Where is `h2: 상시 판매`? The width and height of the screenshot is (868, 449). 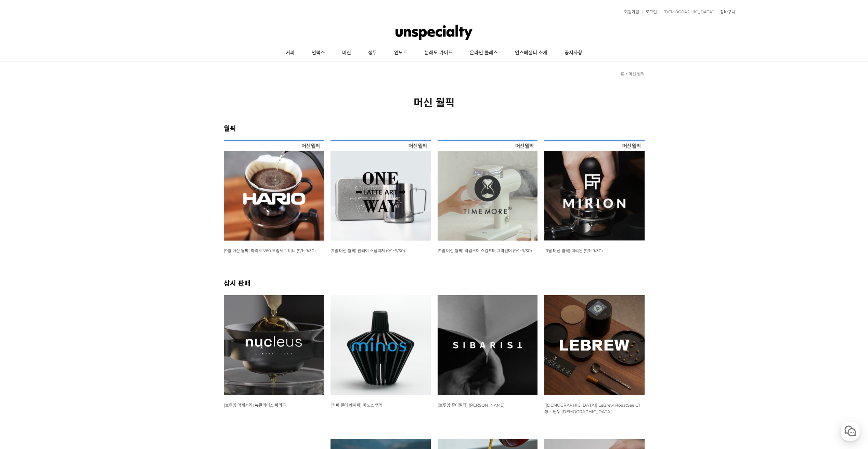 h2: 상시 판매 is located at coordinates (434, 283).